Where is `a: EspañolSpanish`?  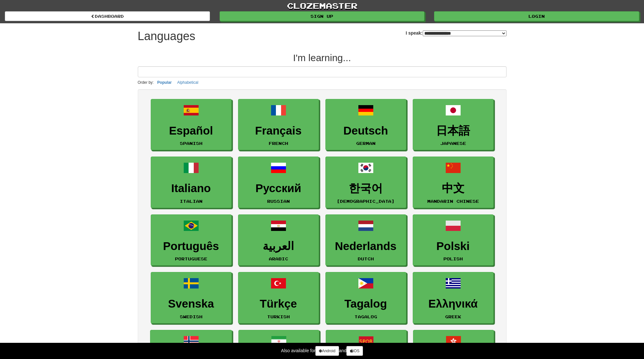
a: EspañolSpanish is located at coordinates (191, 125).